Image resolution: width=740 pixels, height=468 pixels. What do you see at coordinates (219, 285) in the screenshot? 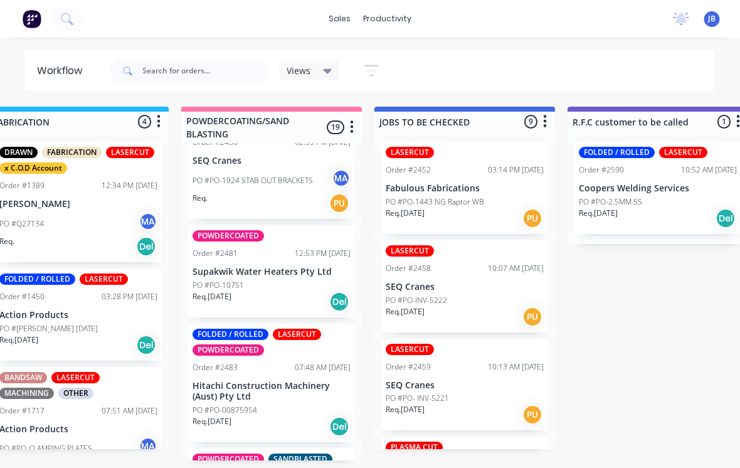
I see `p: PO #PO-10751` at bounding box center [219, 285].